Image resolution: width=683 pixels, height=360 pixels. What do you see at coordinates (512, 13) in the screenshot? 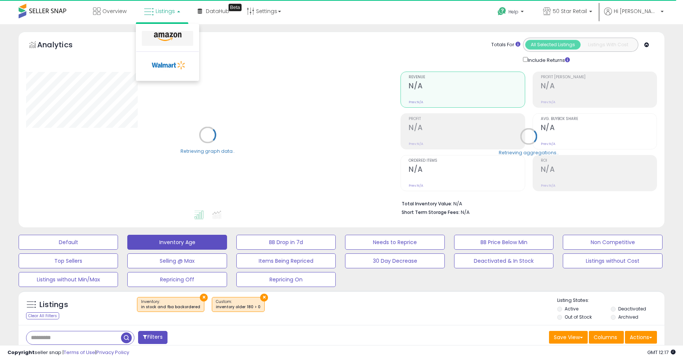
I see `a: Help` at bounding box center [512, 13].